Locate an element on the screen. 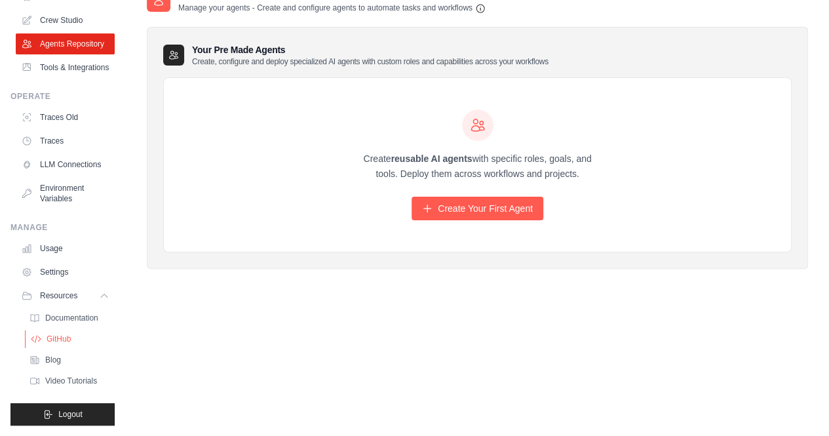  a: Settings is located at coordinates (65, 272).